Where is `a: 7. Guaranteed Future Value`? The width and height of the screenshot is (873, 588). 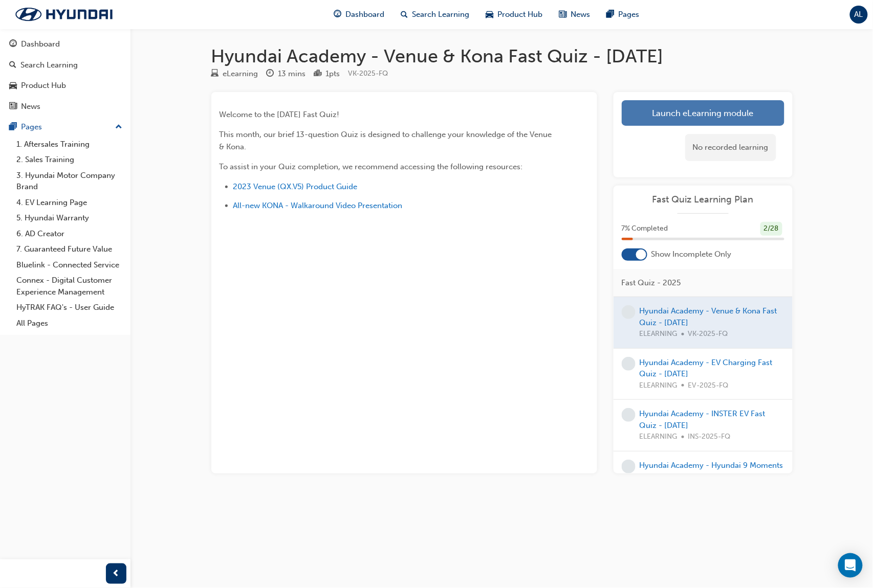 a: 7. Guaranteed Future Value is located at coordinates (69, 249).